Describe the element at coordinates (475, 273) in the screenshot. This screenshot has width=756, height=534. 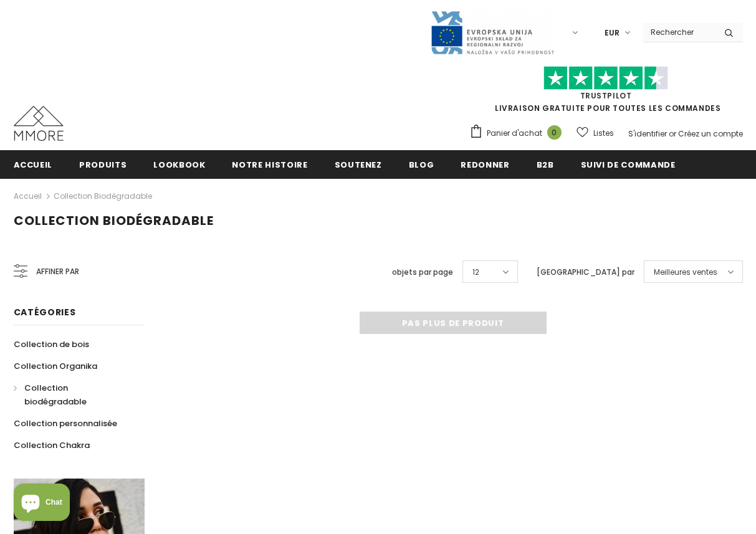
I see `span: 12` at that location.